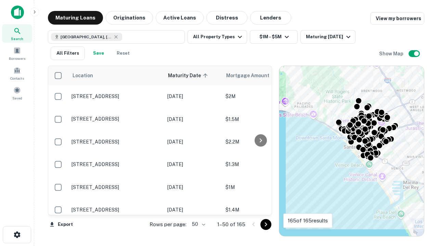 The height and width of the screenshot is (246, 438). What do you see at coordinates (17, 39) in the screenshot?
I see `span: Search` at bounding box center [17, 39].